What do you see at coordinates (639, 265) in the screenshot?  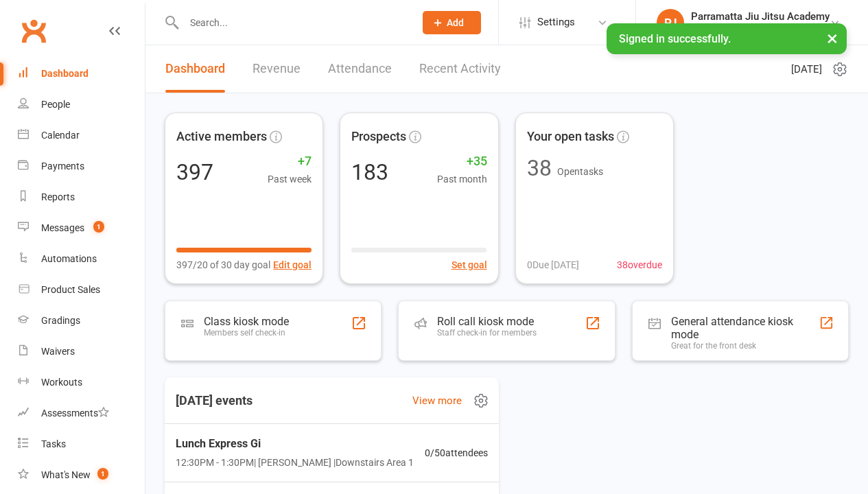 I see `span: 38 overdue` at bounding box center [639, 265].